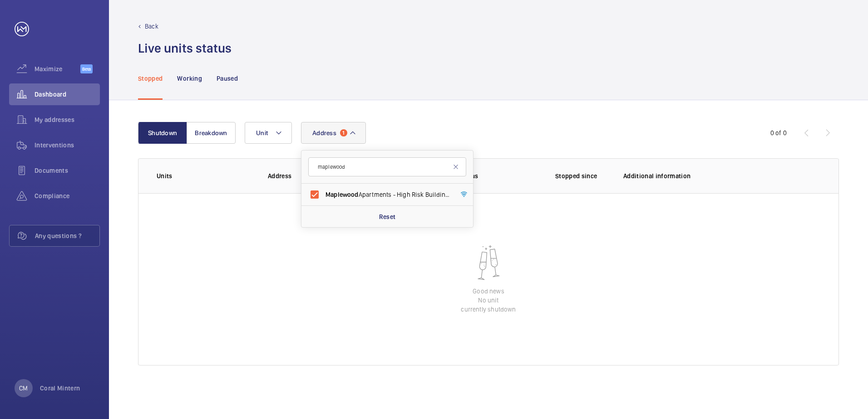 The width and height of the screenshot is (868, 419). What do you see at coordinates (86, 69) in the screenshot?
I see `span: Beta` at bounding box center [86, 69].